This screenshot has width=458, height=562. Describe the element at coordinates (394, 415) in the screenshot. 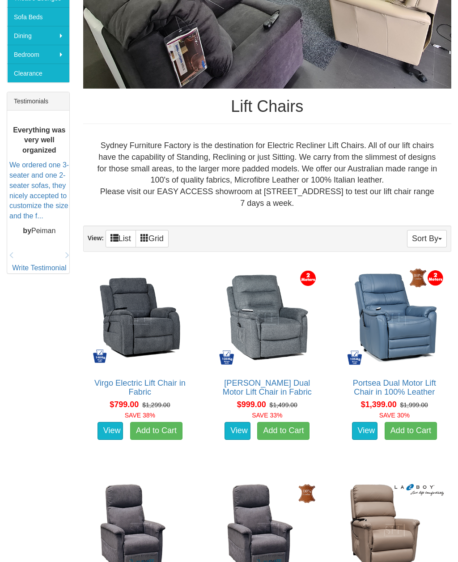

I see `font: SAVE 30%` at that location.